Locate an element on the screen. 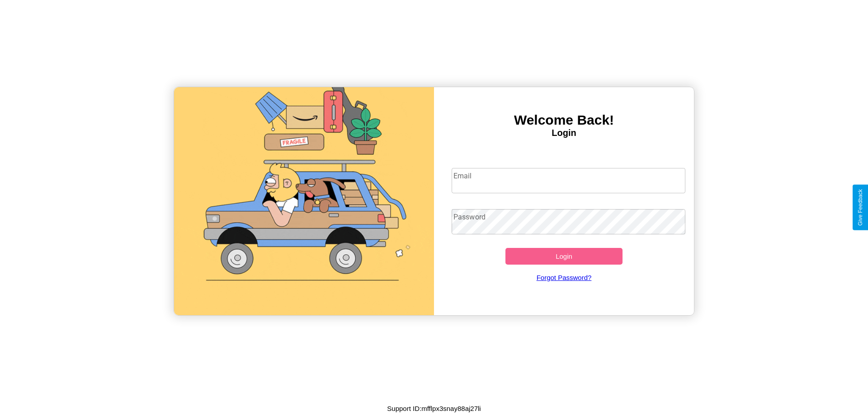 The image size is (868, 415). button: Login is located at coordinates (564, 256).